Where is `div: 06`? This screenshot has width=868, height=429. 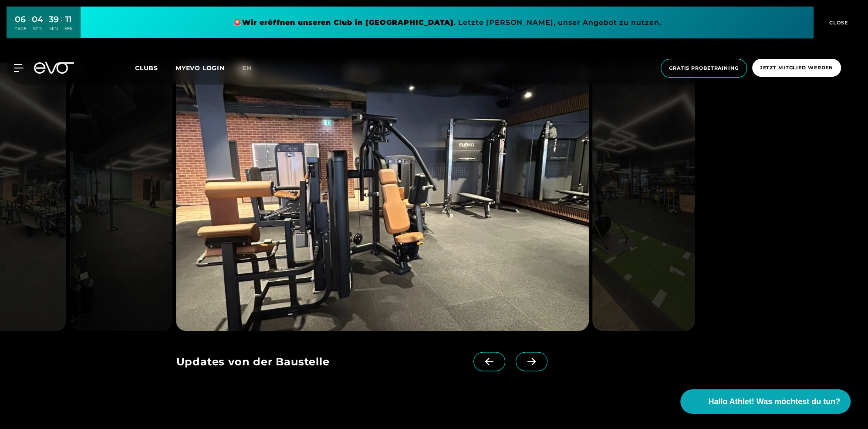 div: 06 is located at coordinates (21, 19).